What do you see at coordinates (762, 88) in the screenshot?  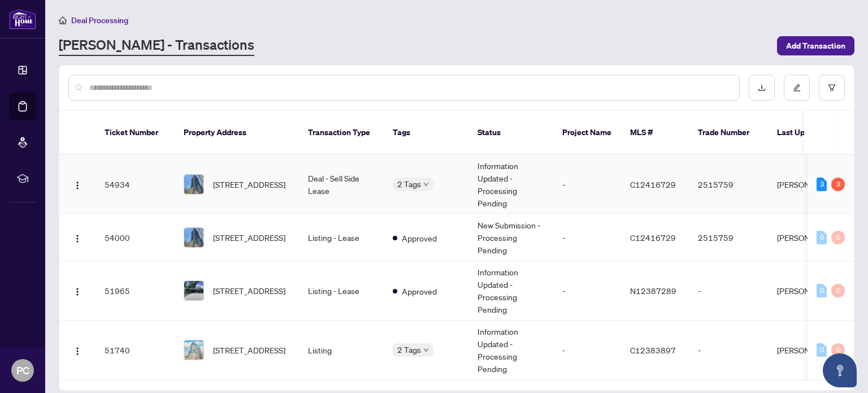 I see `button: download` at bounding box center [762, 88].